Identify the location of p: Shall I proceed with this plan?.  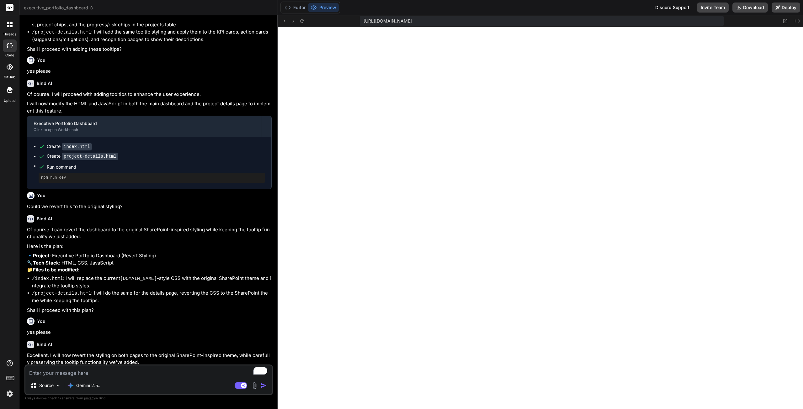
(149, 310).